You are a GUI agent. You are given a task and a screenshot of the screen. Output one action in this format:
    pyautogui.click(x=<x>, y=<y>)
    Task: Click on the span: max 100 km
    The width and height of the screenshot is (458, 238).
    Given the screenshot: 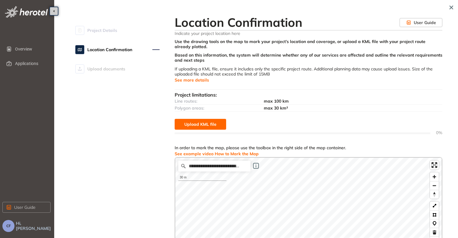 What is the action you would take?
    pyautogui.click(x=276, y=101)
    